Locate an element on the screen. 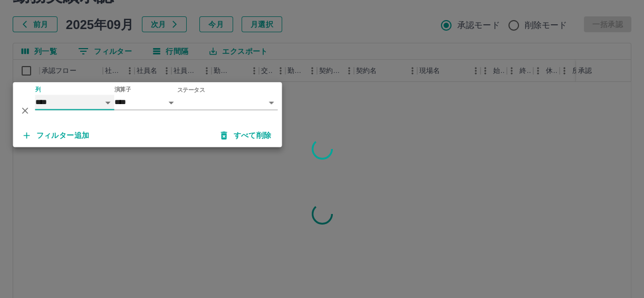 The height and width of the screenshot is (298, 644). button: フィルター追加 is located at coordinates (56, 135).